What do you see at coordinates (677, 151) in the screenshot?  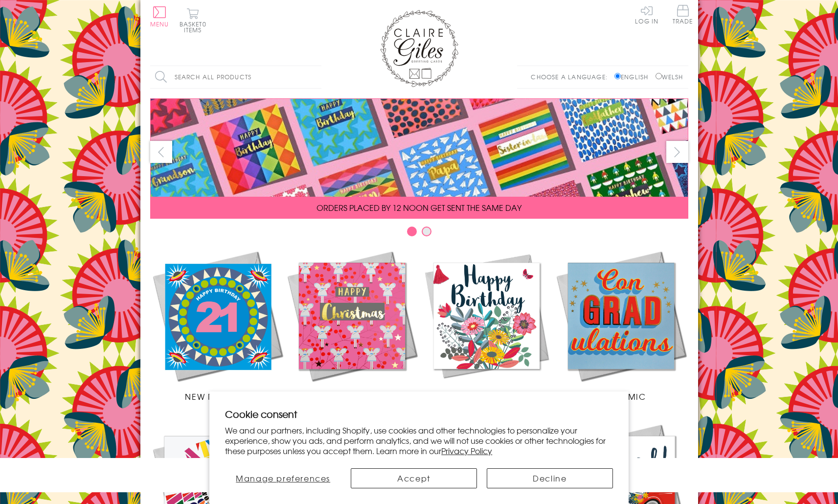 I see `button: next` at bounding box center [677, 151].